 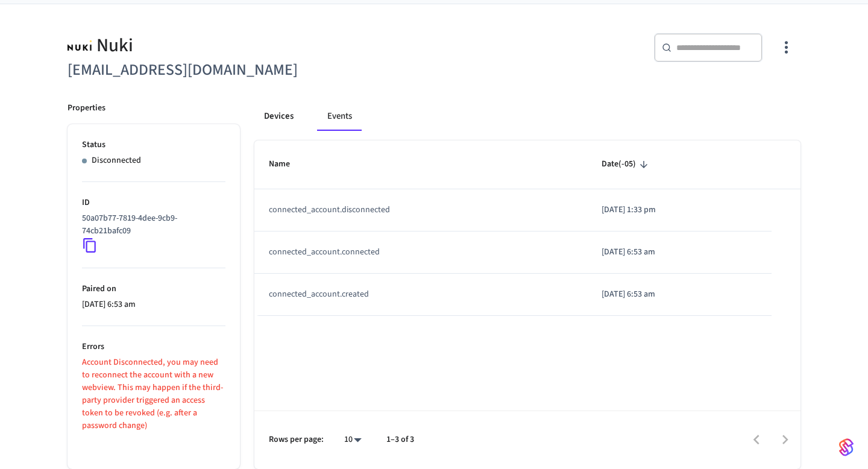 What do you see at coordinates (287, 164) in the screenshot?
I see `span: Name` at bounding box center [287, 164].